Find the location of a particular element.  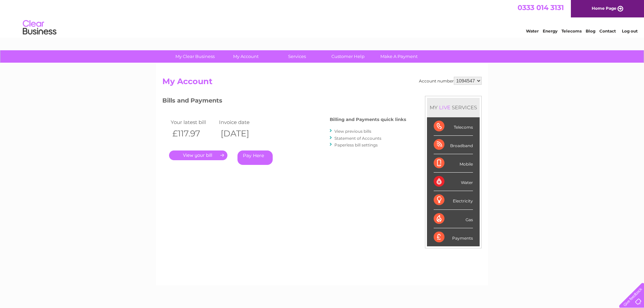

div: Electricity is located at coordinates (454, 200).